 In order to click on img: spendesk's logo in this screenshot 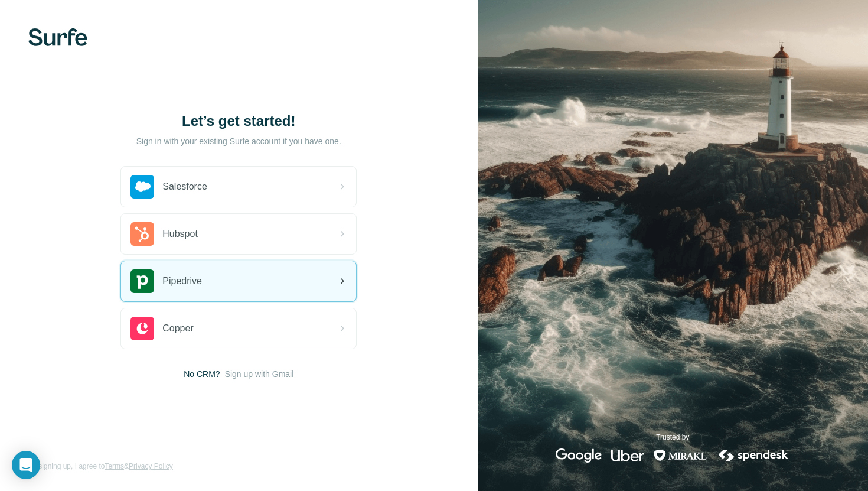, I will do `click(754, 455)`.